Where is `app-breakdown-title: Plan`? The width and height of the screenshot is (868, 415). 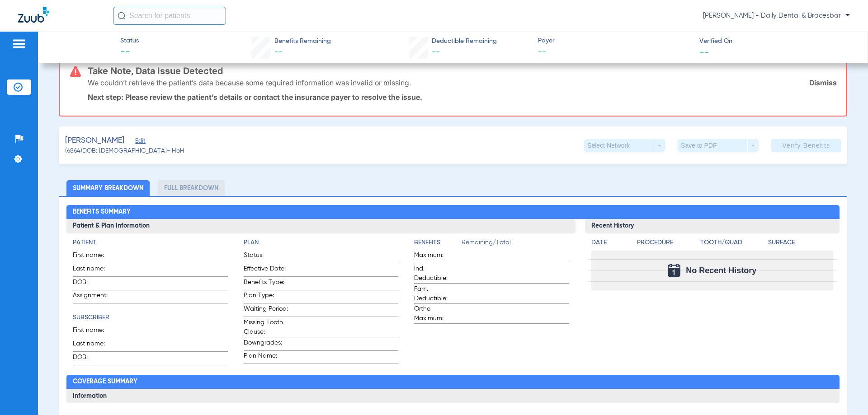
app-breakdown-title: Plan is located at coordinates (321, 242).